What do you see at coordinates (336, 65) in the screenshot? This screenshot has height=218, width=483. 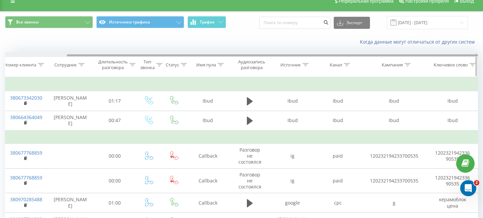 I see `div: Канал` at bounding box center [336, 65].